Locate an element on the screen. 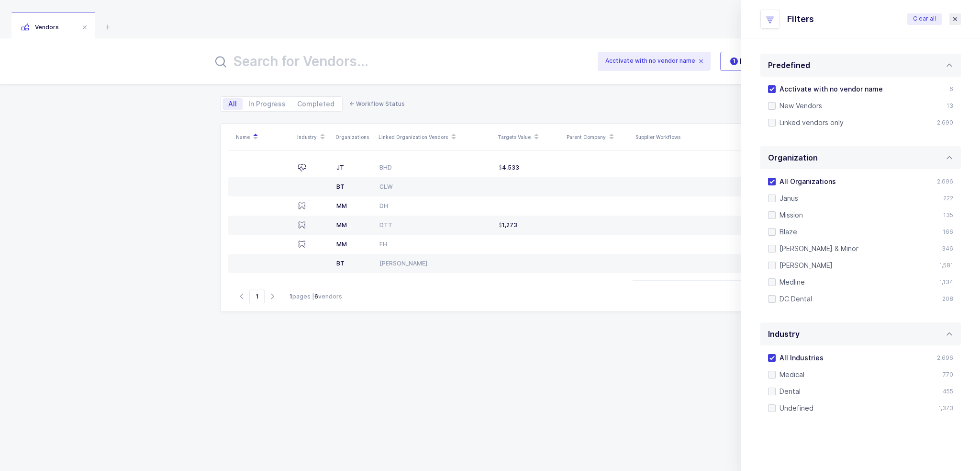 This screenshot has width=980, height=471. span: Mission is located at coordinates (789, 215).